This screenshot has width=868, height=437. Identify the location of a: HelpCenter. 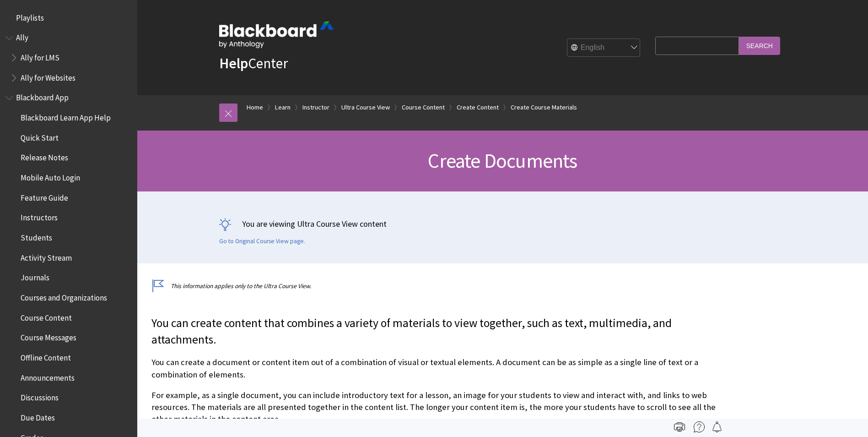
(254, 63).